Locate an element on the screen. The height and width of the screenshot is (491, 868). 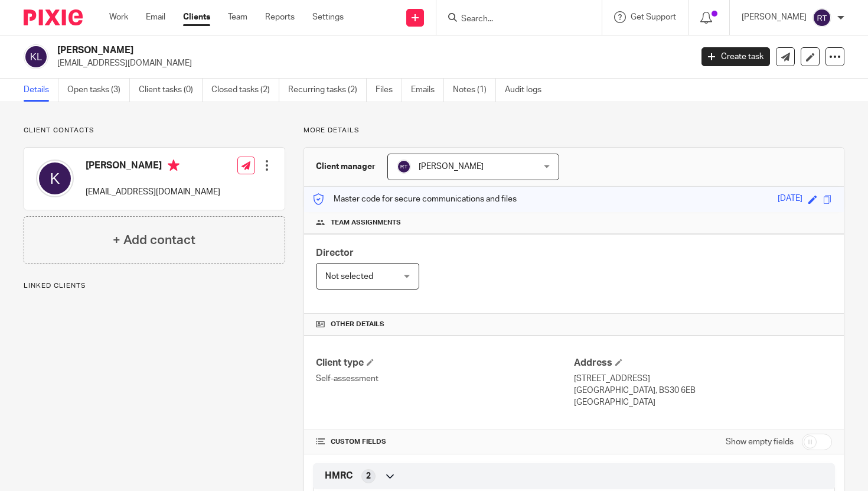
a: Reports is located at coordinates (280, 17).